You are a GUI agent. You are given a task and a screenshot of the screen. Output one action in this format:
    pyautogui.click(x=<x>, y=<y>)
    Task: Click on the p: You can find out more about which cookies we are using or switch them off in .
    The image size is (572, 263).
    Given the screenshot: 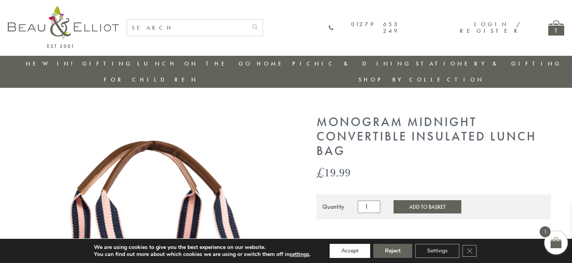 What is the action you would take?
    pyautogui.click(x=202, y=254)
    